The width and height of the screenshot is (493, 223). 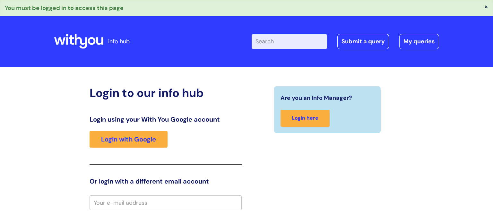 I want to click on a: My queries, so click(x=419, y=41).